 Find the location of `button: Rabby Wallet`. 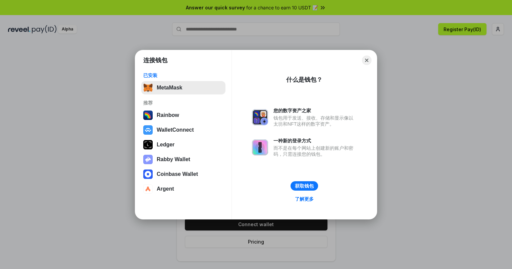

button: Rabby Wallet is located at coordinates (183, 160).